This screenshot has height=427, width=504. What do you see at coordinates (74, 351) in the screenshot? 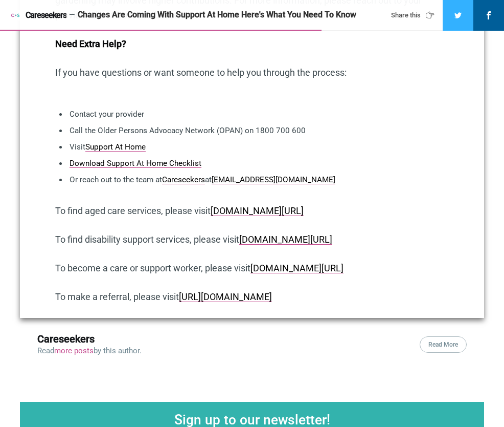
I see `a: more posts` at bounding box center [74, 351].